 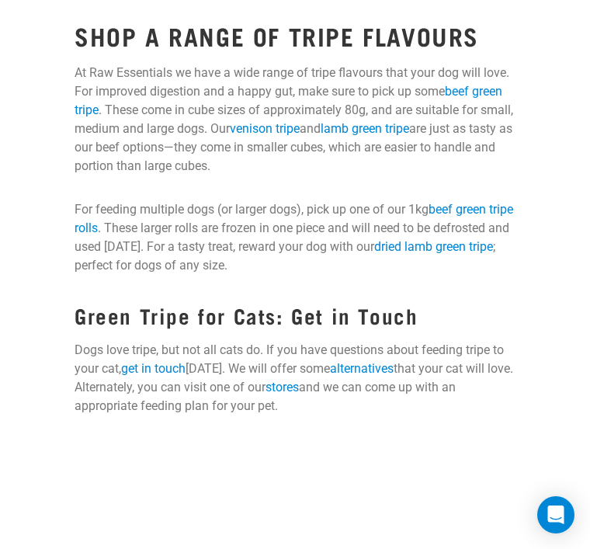 What do you see at coordinates (365, 128) in the screenshot?
I see `a: lamb green tripe` at bounding box center [365, 128].